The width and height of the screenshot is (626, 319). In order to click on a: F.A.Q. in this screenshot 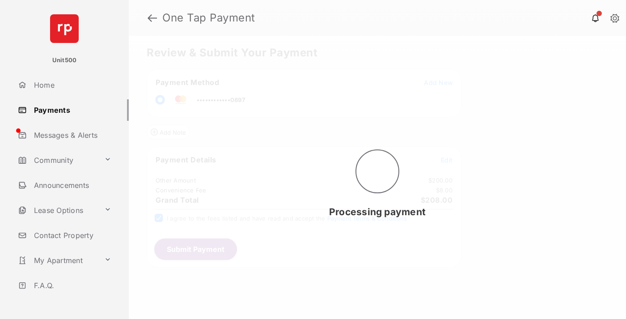, I will do `click(72, 285)`.